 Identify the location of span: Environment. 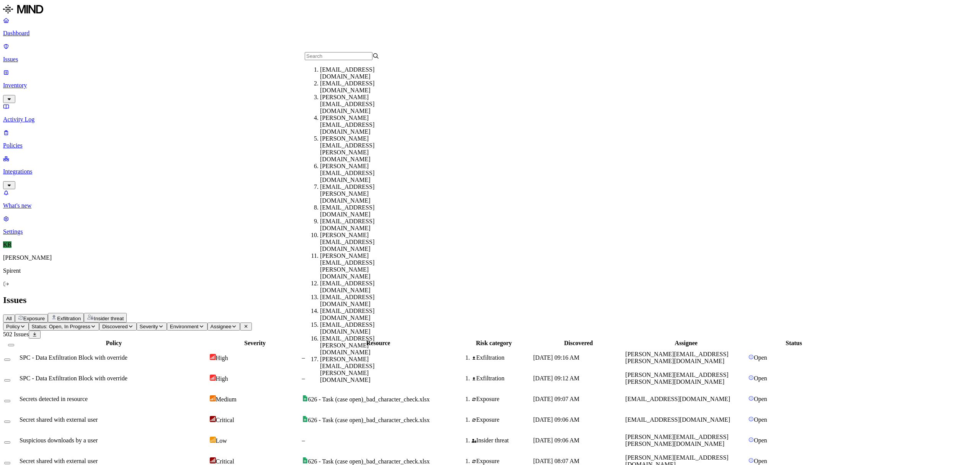
(184, 327).